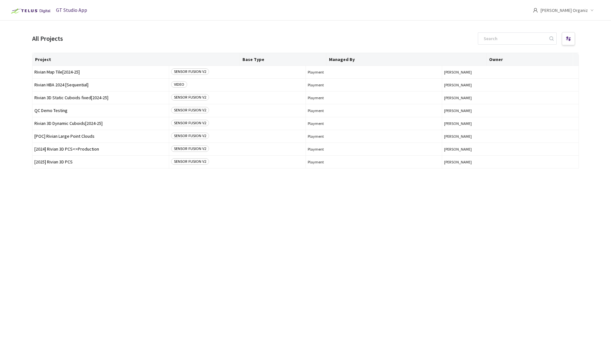 Image resolution: width=611 pixels, height=340 pixels. What do you see at coordinates (514, 39) in the screenshot?
I see `input: Search` at bounding box center [514, 39].